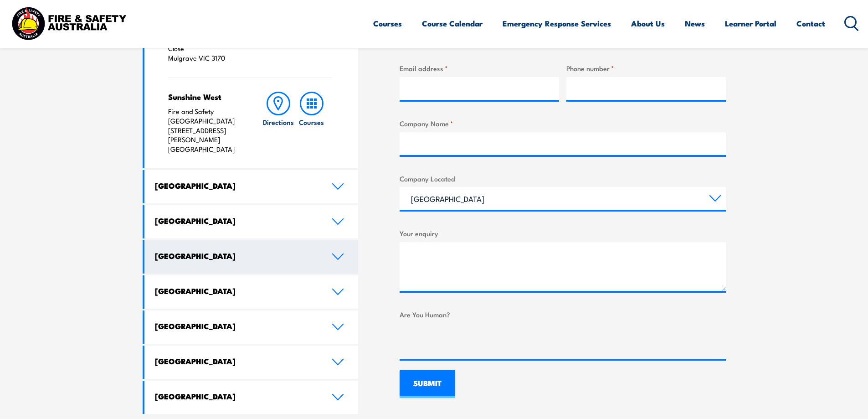 This screenshot has width=868, height=419. I want to click on label: Email address, so click(480, 68).